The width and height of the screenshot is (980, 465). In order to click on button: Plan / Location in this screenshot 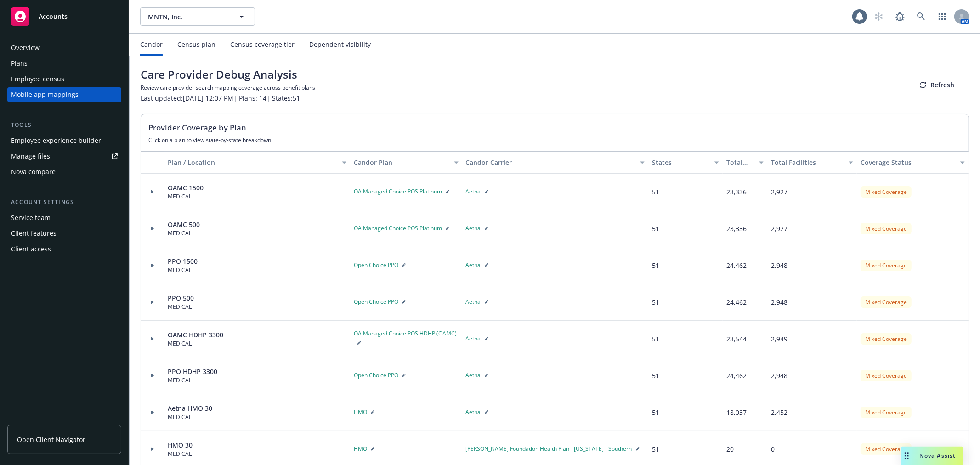, I will do `click(257, 162)`.